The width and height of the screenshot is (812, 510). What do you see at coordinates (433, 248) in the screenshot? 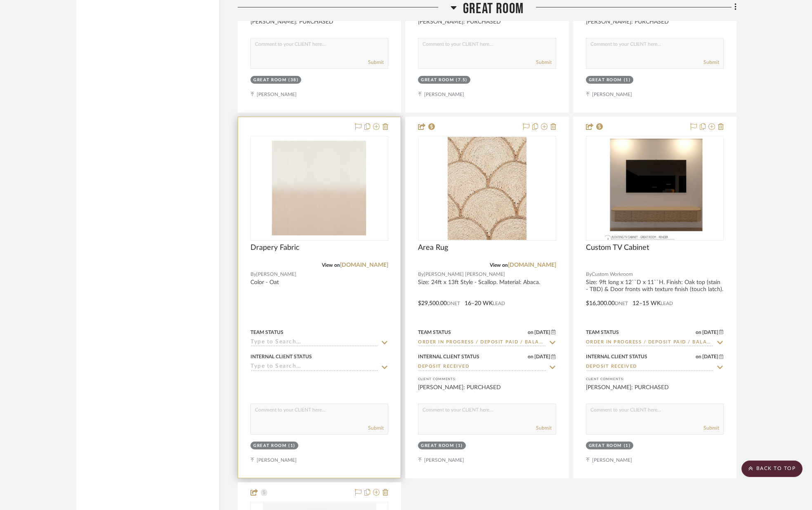
I see `span: Area Rug` at bounding box center [433, 248].